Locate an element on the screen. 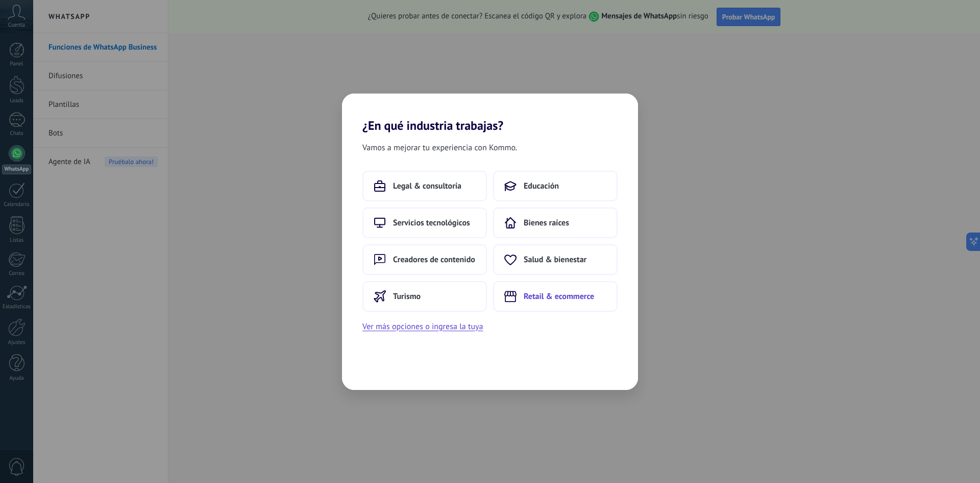  h2: ¿En qué industria trabajas? is located at coordinates (490, 113).